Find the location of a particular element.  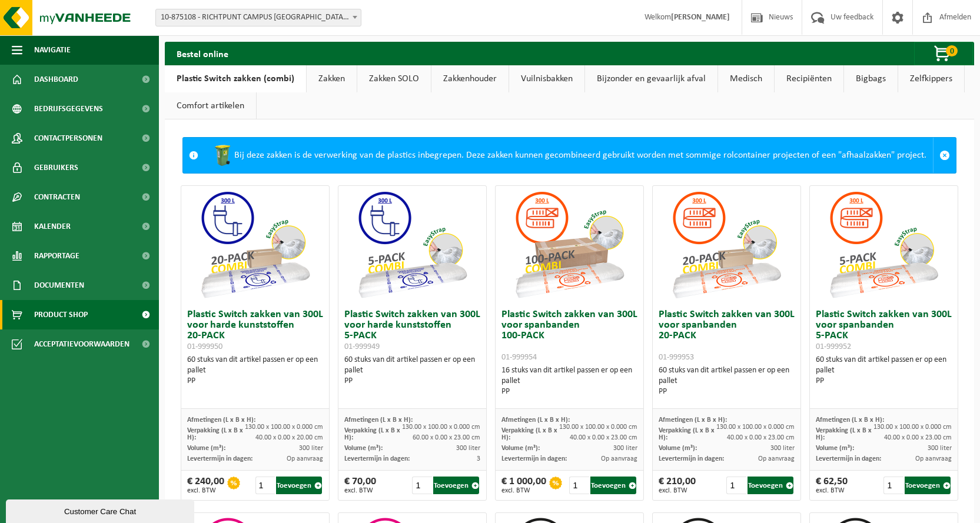

img: 01-999954 is located at coordinates (569, 244).